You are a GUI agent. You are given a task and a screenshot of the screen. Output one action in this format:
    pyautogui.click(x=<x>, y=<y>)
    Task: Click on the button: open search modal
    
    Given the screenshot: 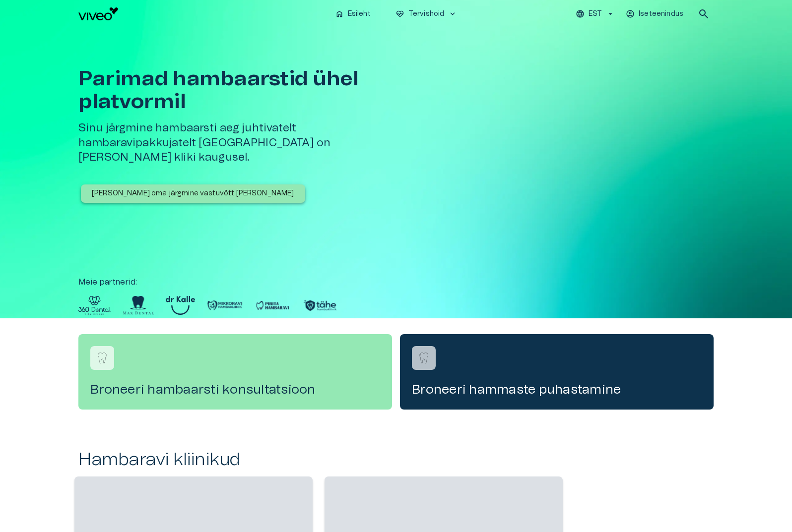 What is the action you would take?
    pyautogui.click(x=703, y=14)
    